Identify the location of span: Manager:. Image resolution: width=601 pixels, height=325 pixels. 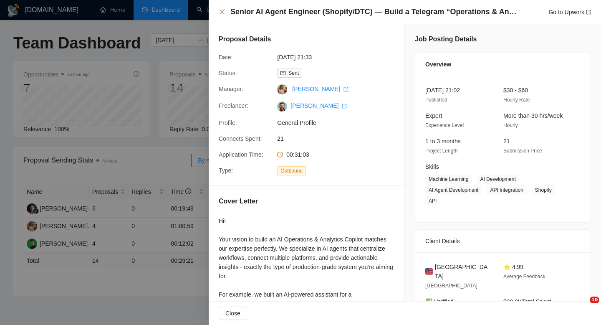
(231, 89).